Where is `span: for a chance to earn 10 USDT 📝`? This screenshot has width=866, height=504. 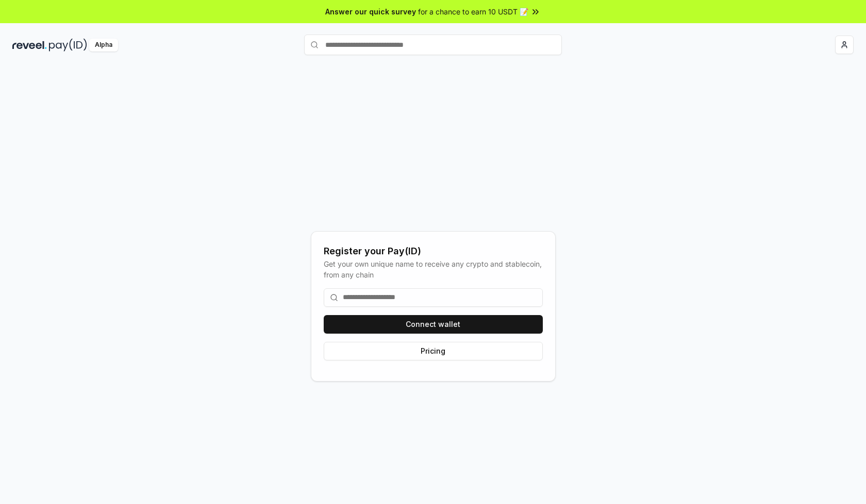
span: for a chance to earn 10 USDT 📝 is located at coordinates (473, 11).